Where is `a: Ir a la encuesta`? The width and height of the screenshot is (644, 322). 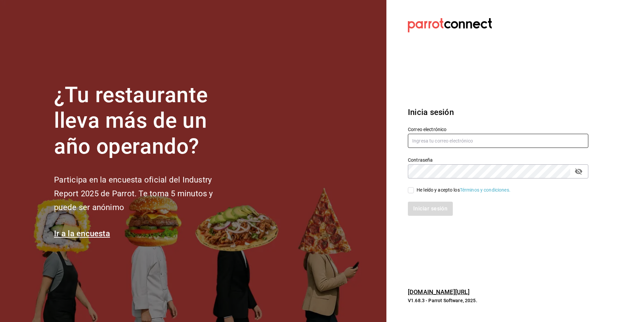
a: Ir a la encuesta is located at coordinates (82, 234).